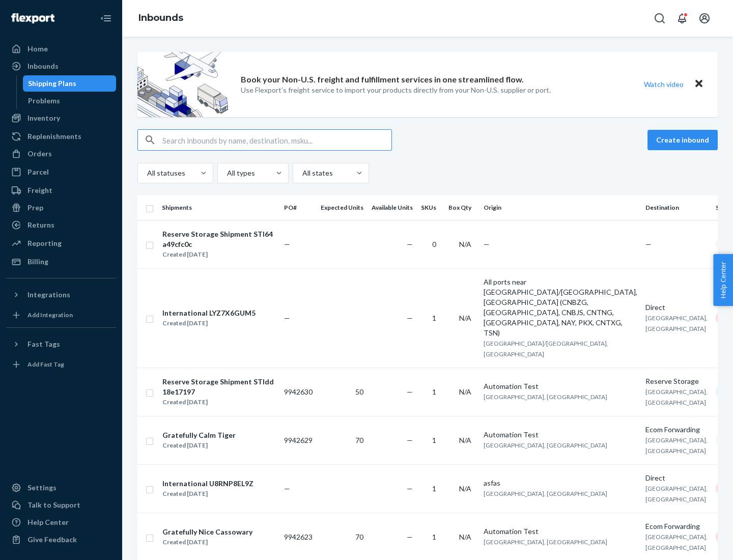  What do you see at coordinates (342, 207) in the screenshot?
I see `th: Expected Units` at bounding box center [342, 207].